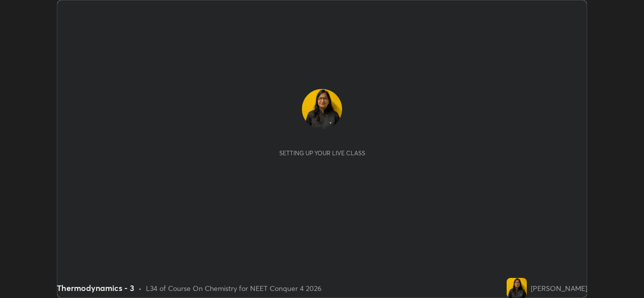 The height and width of the screenshot is (298, 644). I want to click on div: Setting up your live class, so click(322, 153).